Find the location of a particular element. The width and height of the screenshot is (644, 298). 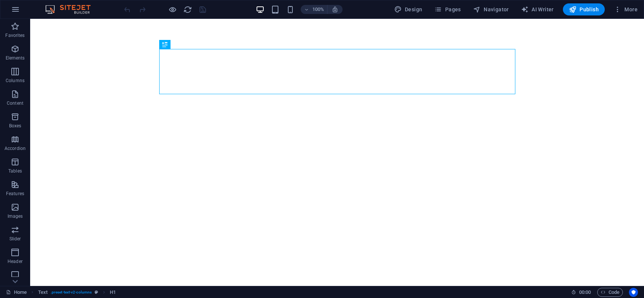

button: Publish is located at coordinates (583, 10).